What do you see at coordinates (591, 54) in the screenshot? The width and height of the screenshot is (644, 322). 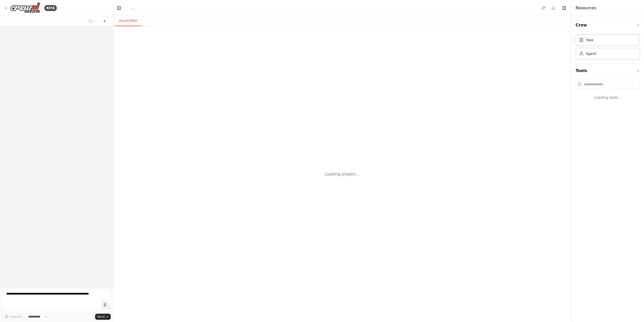 I see `div: Agent` at bounding box center [591, 54].